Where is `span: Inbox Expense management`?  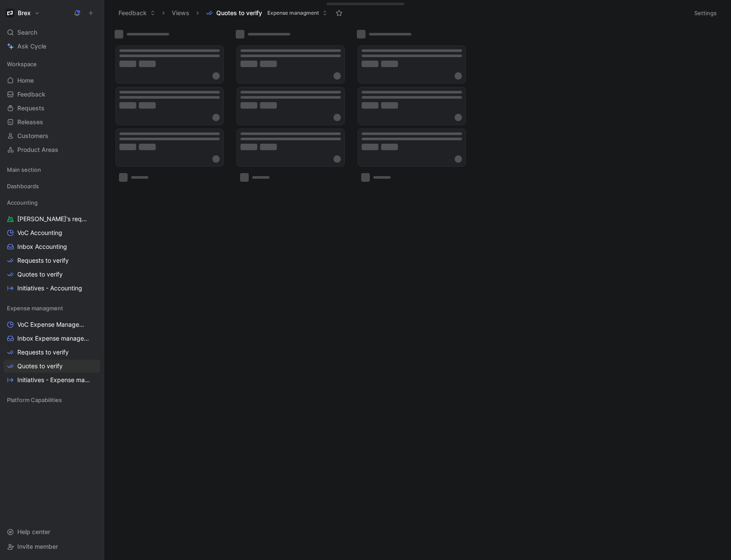
span: Inbox Expense management is located at coordinates (54, 338).